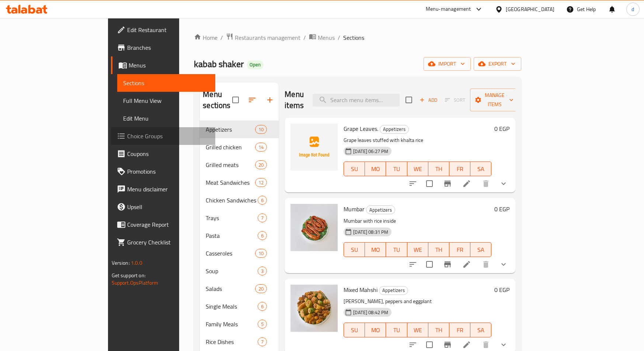 The image size is (644, 351). I want to click on span: 3, so click(262, 271).